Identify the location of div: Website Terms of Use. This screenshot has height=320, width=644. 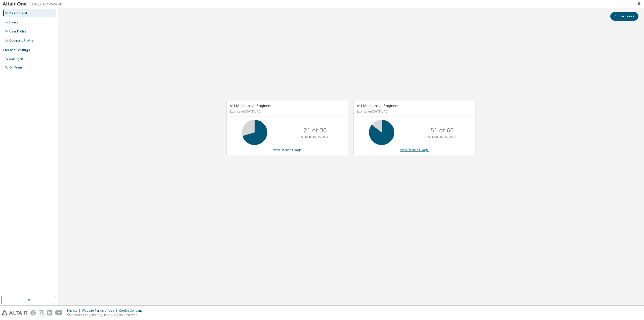
(100, 311).